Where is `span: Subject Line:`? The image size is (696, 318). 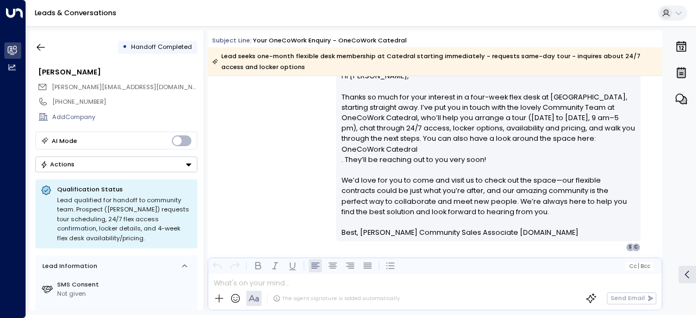 span: Subject Line: is located at coordinates (232, 40).